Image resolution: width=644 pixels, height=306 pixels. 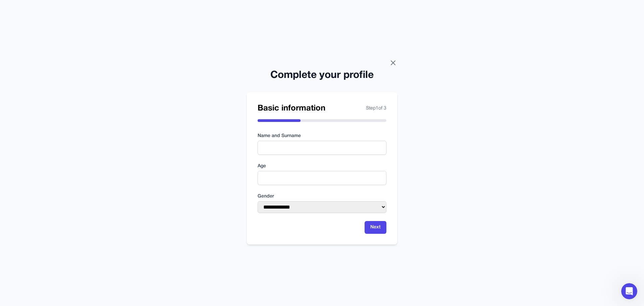 I want to click on h2: Complete your profile, so click(x=322, y=76).